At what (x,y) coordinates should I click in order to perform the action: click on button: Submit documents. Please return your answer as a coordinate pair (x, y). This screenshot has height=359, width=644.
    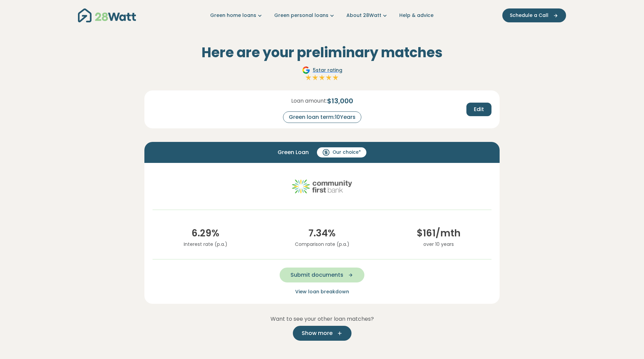
    Looking at the image, I should click on (322, 275).